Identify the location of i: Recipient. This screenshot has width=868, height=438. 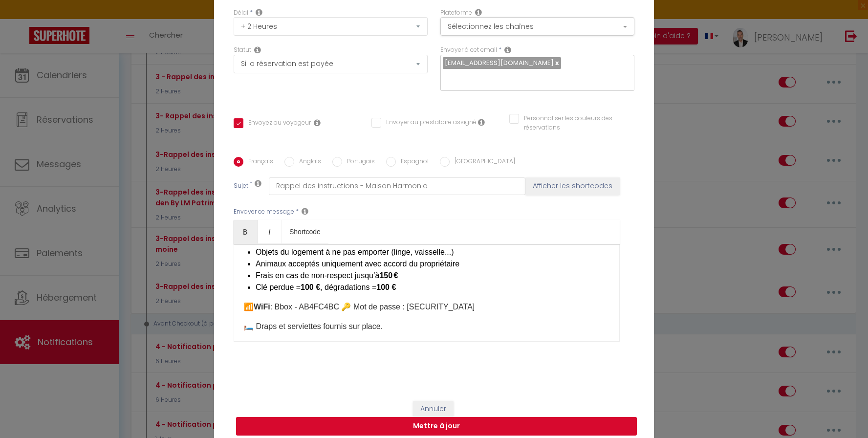
(508, 50).